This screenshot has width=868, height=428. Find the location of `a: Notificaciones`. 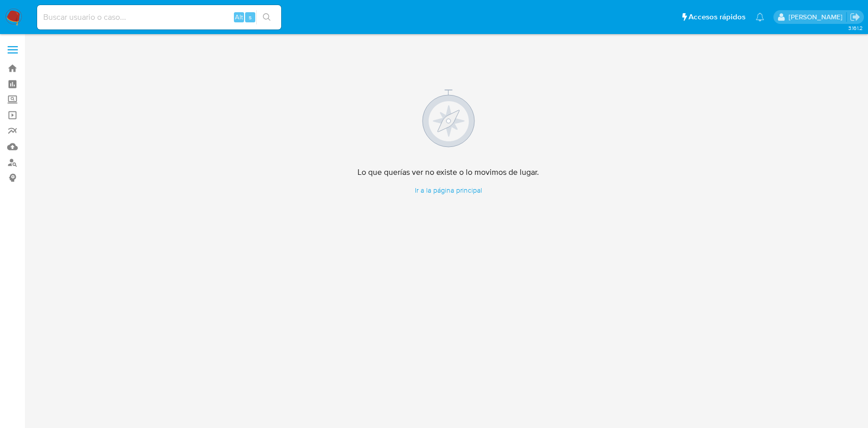

a: Notificaciones is located at coordinates (759, 17).